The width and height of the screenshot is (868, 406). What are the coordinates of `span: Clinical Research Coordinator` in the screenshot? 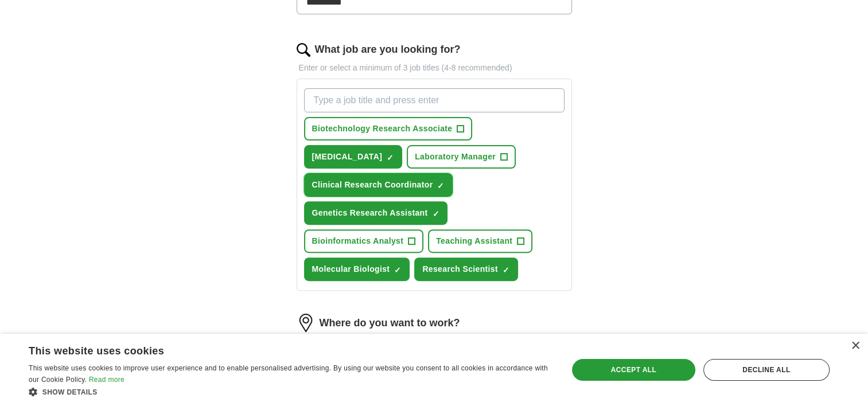 It's located at (372, 185).